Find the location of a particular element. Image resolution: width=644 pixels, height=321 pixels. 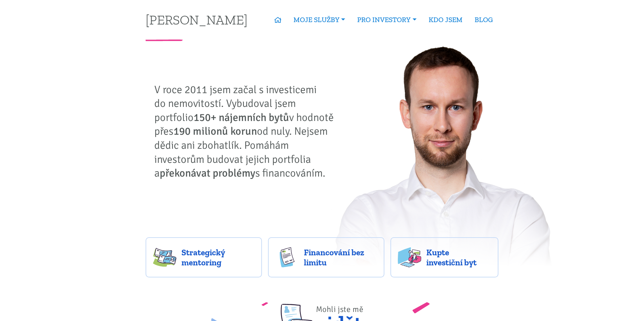

a: KDO JSEM is located at coordinates (445, 20).